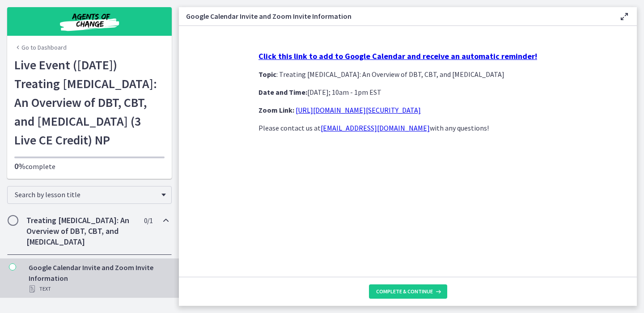  Describe the element at coordinates (267, 74) in the screenshot. I see `strong: Topic` at that location.